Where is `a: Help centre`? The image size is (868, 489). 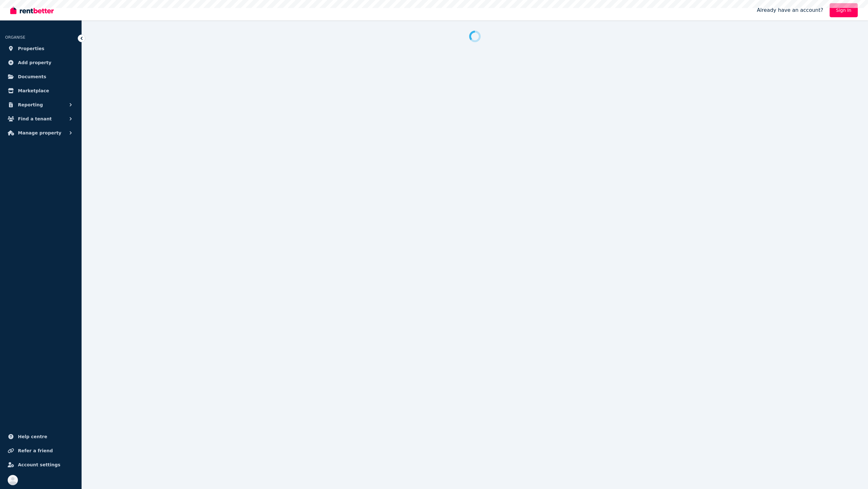
a: Help centre is located at coordinates (41, 437).